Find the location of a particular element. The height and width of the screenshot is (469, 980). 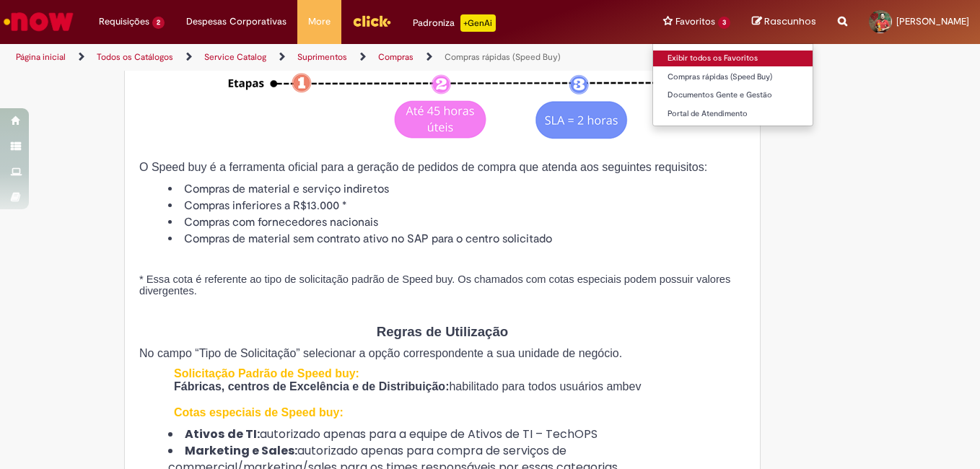

span: Fábricas, centros de Excelência e de Distribuição: is located at coordinates (311, 386).